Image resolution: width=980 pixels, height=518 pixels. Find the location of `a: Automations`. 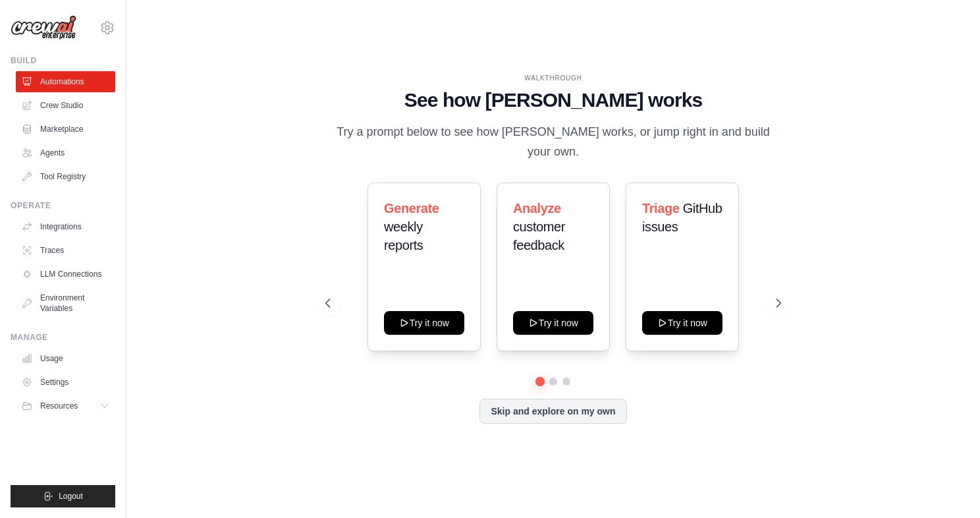

a: Automations is located at coordinates (66, 82).